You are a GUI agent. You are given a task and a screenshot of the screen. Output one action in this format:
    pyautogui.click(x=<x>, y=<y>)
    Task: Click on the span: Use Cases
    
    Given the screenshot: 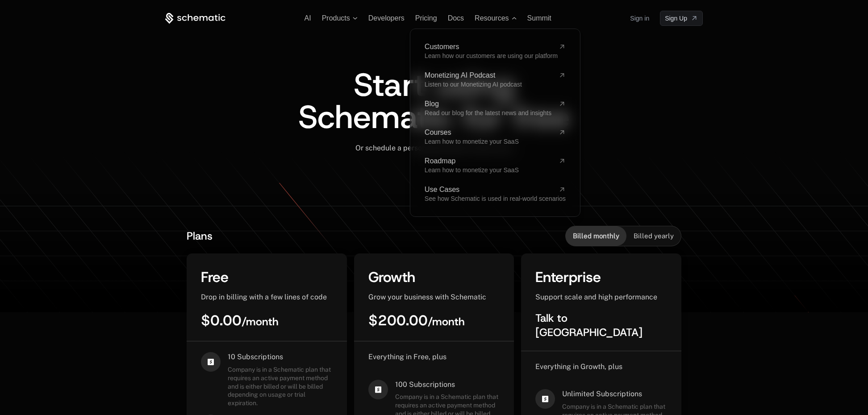 What is the action you would take?
    pyautogui.click(x=490, y=190)
    